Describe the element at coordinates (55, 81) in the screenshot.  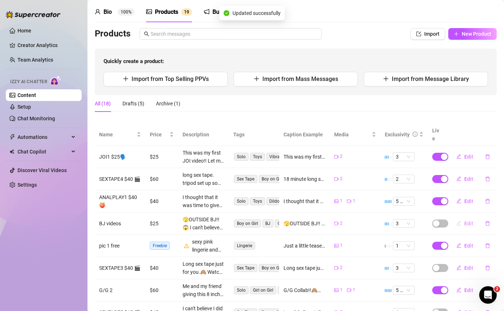
I see `img: AI Chatter` at that location.